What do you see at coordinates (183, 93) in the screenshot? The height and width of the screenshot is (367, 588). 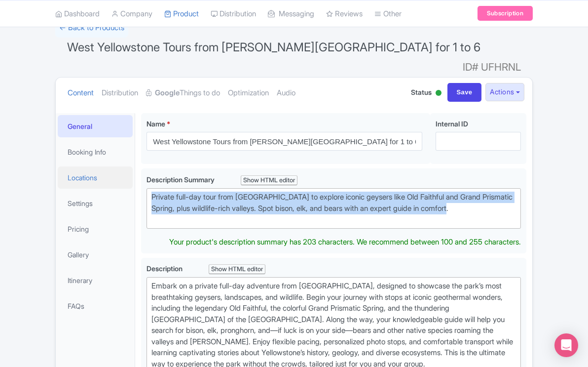 I see `a: GoogleThings to do` at bounding box center [183, 93].